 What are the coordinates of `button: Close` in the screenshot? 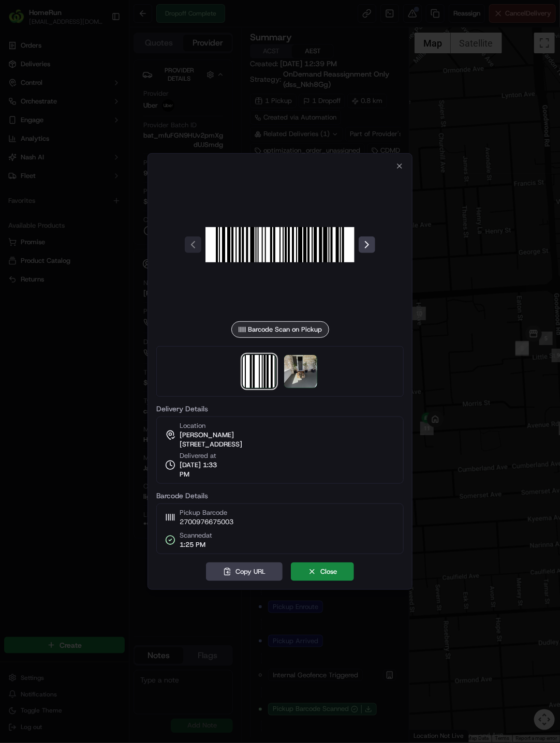 It's located at (322, 572).